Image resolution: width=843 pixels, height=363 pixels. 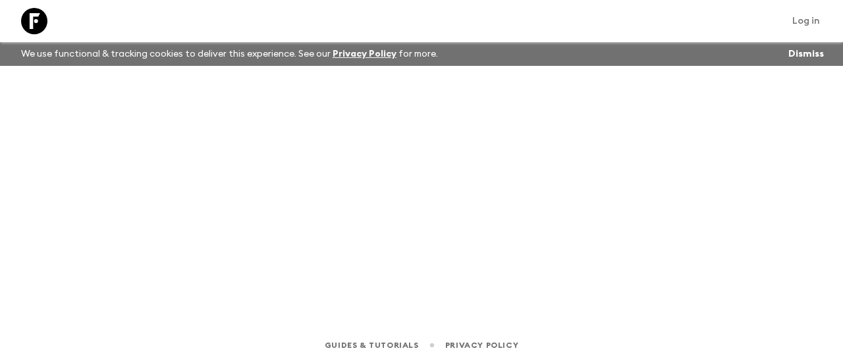 What do you see at coordinates (806, 54) in the screenshot?
I see `button: Dismiss` at bounding box center [806, 54].